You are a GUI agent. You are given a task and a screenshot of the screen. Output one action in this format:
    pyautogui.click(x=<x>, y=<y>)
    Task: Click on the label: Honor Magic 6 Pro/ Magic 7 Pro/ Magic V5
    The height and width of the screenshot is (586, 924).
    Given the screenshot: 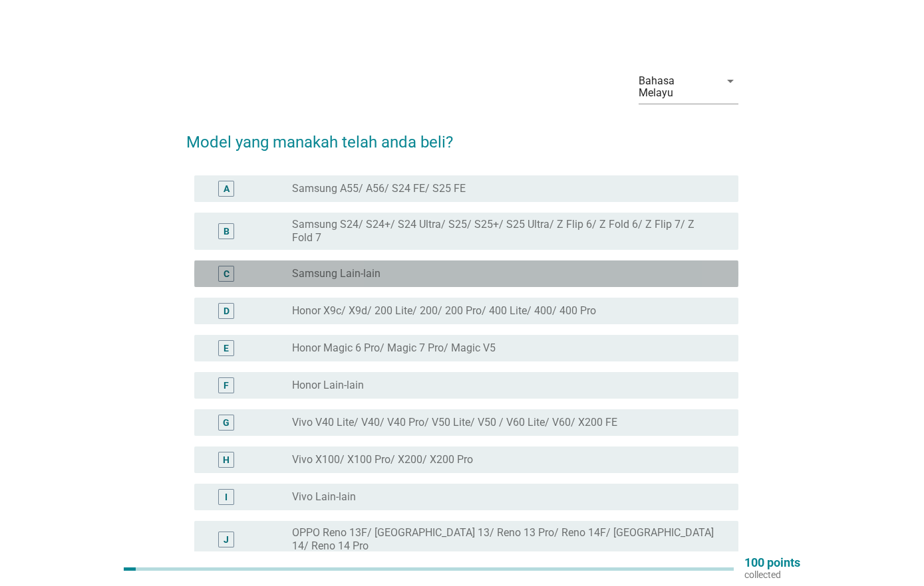 What is the action you would take?
    pyautogui.click(x=393, y=348)
    